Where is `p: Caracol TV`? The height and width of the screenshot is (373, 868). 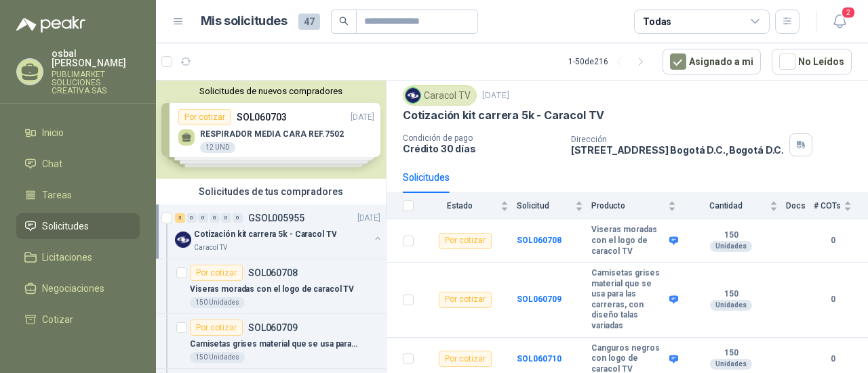 p: Caracol TV is located at coordinates (210, 248).